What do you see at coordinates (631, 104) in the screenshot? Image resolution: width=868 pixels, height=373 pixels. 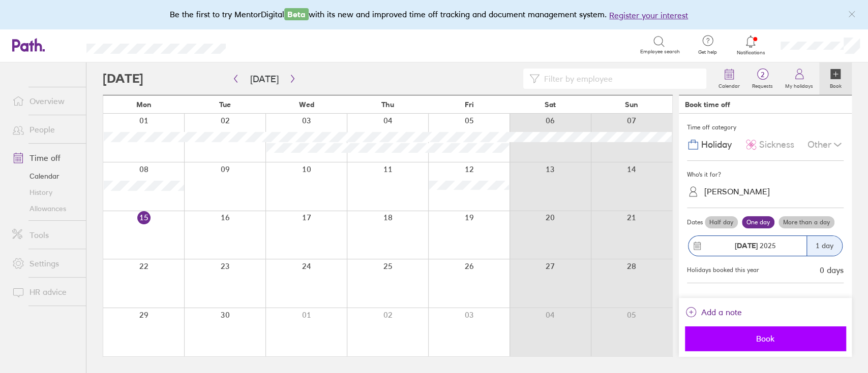 I see `span: Sun` at bounding box center [631, 104].